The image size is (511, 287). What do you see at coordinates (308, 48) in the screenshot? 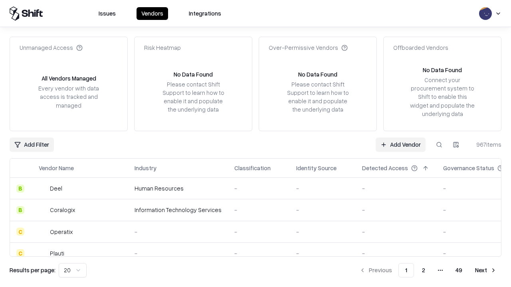
I see `div: Over-Permissive Vendors` at bounding box center [308, 48].